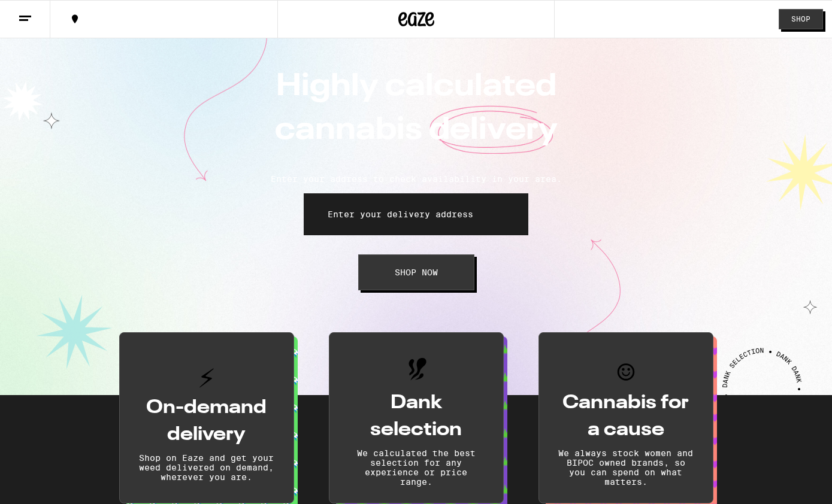  I want to click on h3: Cannabis for a cause, so click(626, 416).